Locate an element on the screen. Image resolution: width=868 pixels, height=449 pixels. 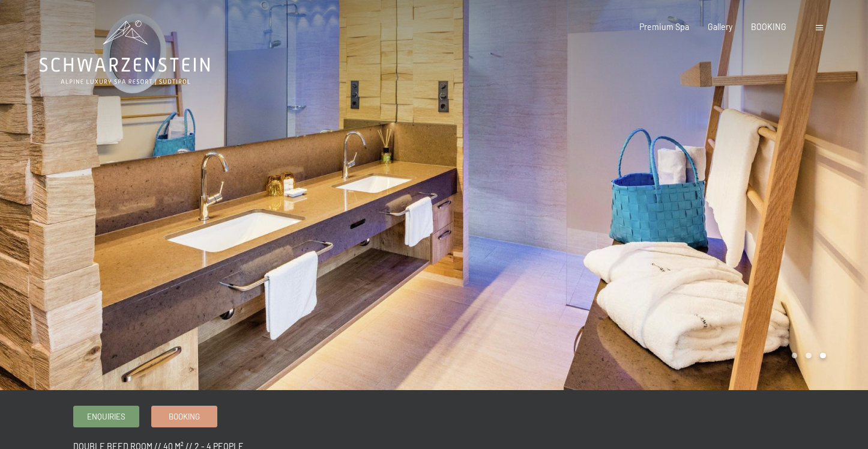
a: Enquiries is located at coordinates (106, 416).